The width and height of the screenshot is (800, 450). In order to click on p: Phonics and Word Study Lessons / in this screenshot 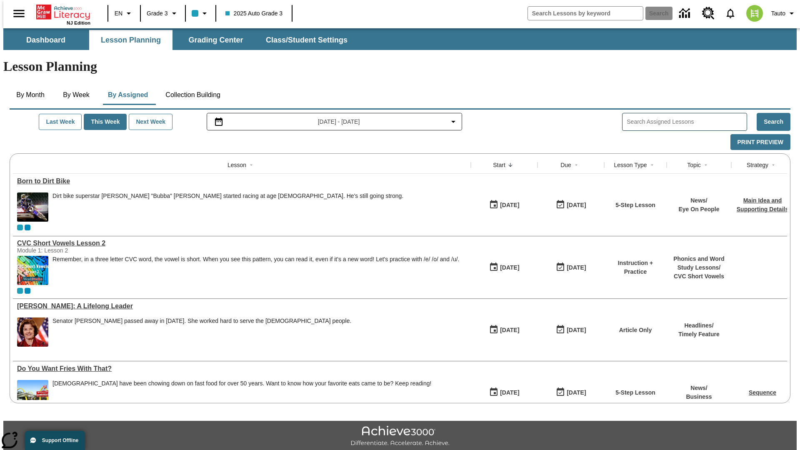, I will do `click(699, 263)`.